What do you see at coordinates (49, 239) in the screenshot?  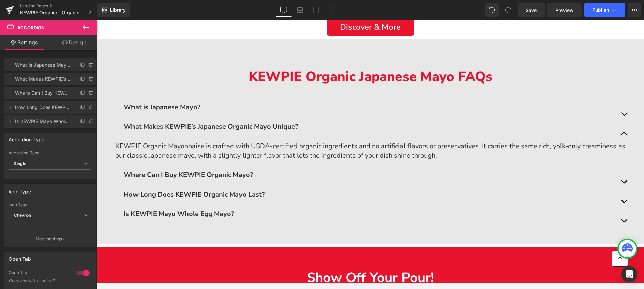 I see `p: More settings` at bounding box center [49, 239].